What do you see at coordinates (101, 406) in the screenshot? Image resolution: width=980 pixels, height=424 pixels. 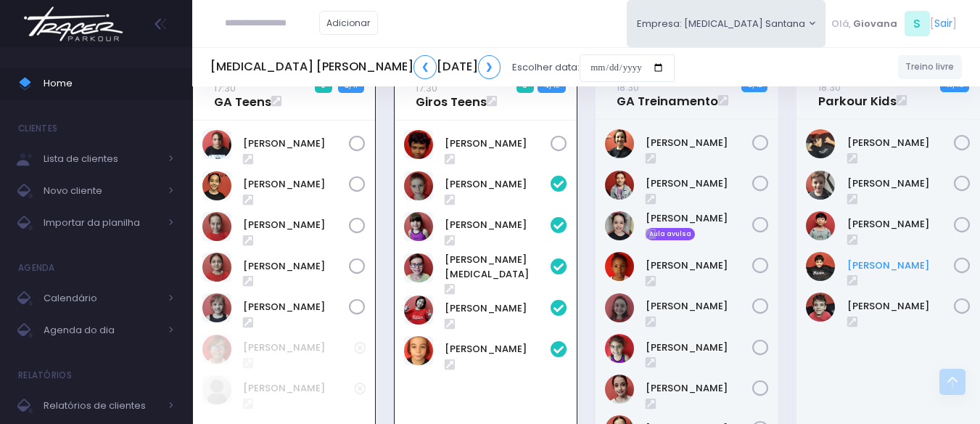 I see `span: Relatórios de clientes` at bounding box center [101, 406].